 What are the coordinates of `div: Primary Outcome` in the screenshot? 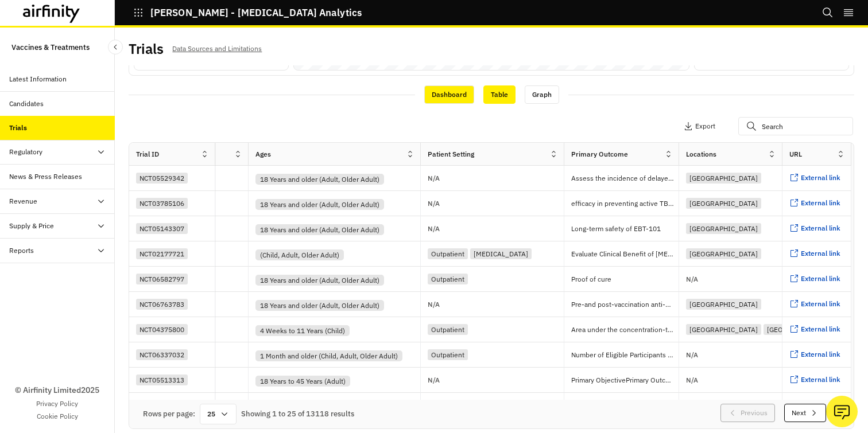 It's located at (599, 155).